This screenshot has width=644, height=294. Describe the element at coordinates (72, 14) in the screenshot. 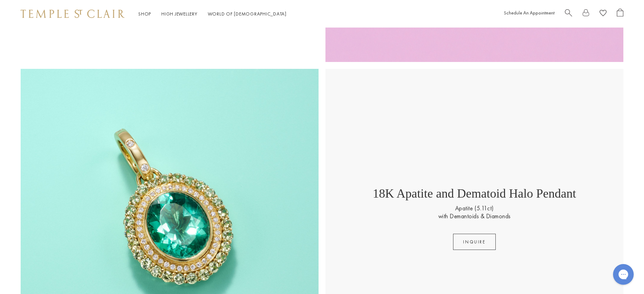

I see `img: Temple St. Clair` at that location.